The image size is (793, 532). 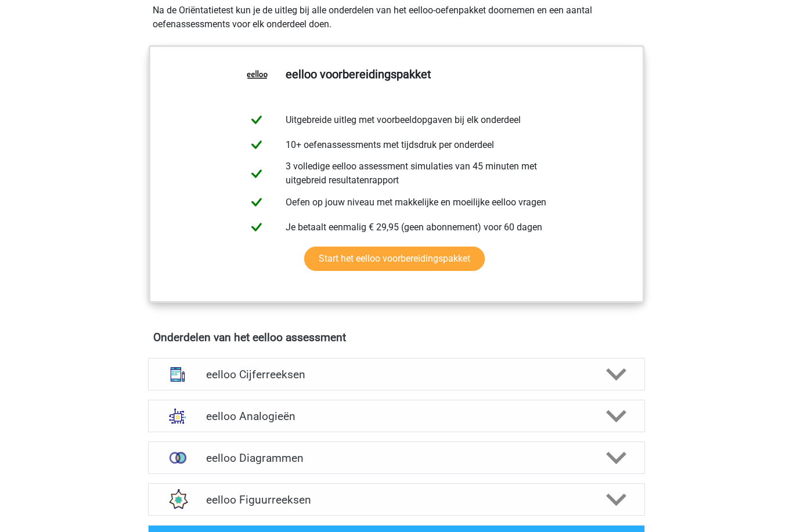 I want to click on img: venn diagrammen, so click(x=177, y=458).